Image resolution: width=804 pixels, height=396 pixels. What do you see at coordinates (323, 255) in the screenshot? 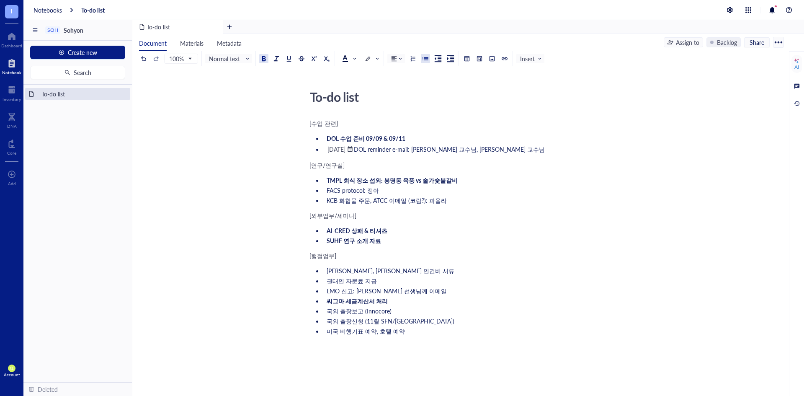
I see `span: [행정업무]` at bounding box center [323, 255].